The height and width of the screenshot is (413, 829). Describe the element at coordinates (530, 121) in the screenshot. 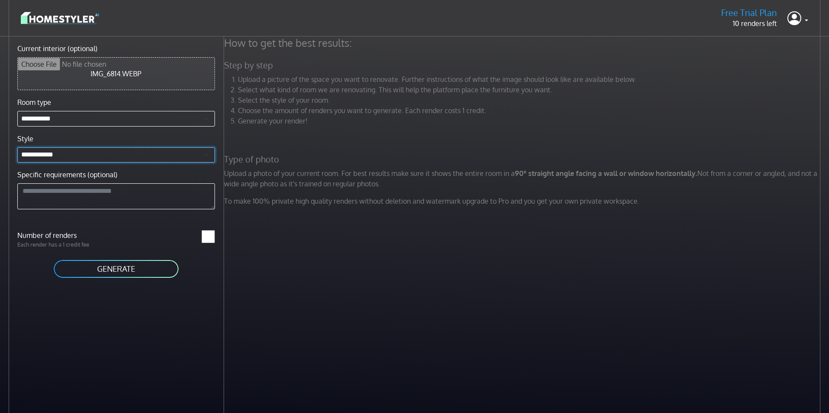

I see `li: Generate your render!` at that location.